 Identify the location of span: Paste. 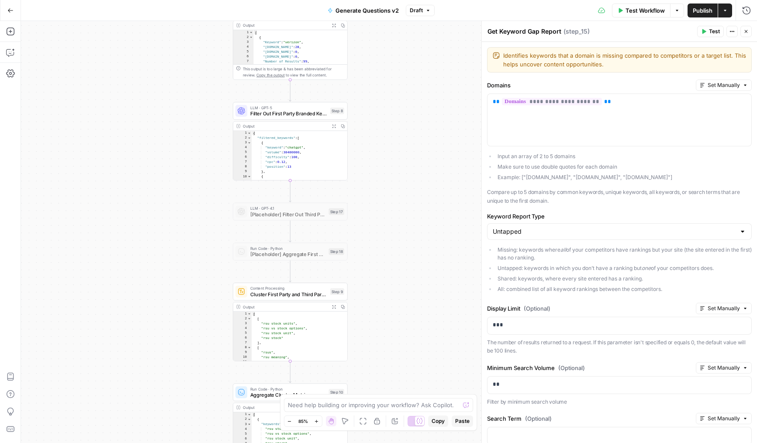
(462, 421).